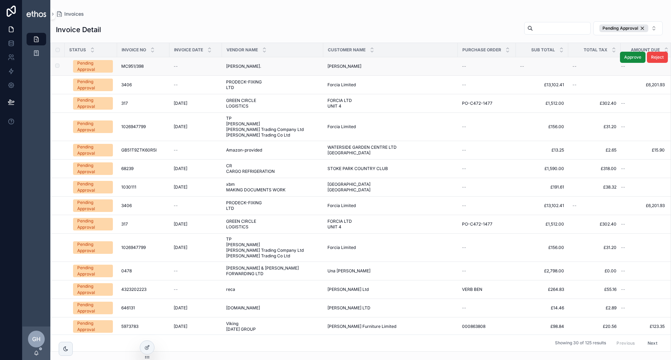 The height and width of the screenshot is (360, 671). What do you see at coordinates (542, 327) in the screenshot?
I see `a: £98.84` at bounding box center [542, 327].